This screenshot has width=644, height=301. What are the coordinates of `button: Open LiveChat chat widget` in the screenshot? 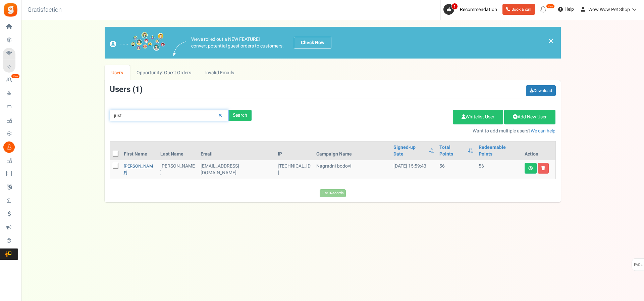 It's located at (16, 13).